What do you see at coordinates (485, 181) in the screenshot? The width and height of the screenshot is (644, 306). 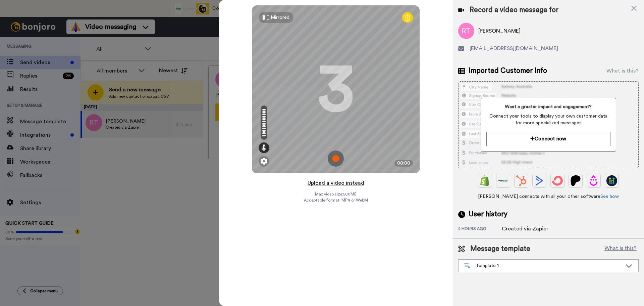 I see `img: Shopify` at bounding box center [485, 181].